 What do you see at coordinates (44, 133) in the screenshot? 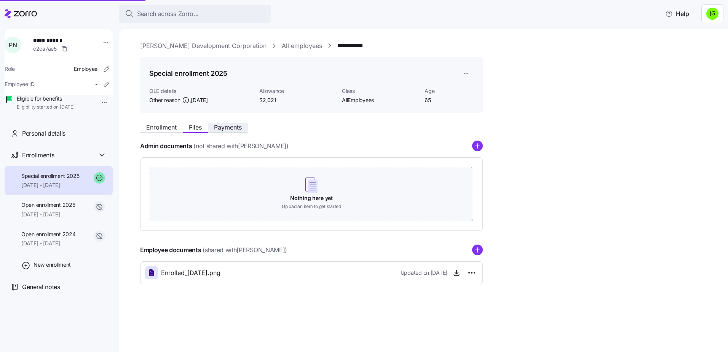
I see `span: Personal details` at bounding box center [44, 133].